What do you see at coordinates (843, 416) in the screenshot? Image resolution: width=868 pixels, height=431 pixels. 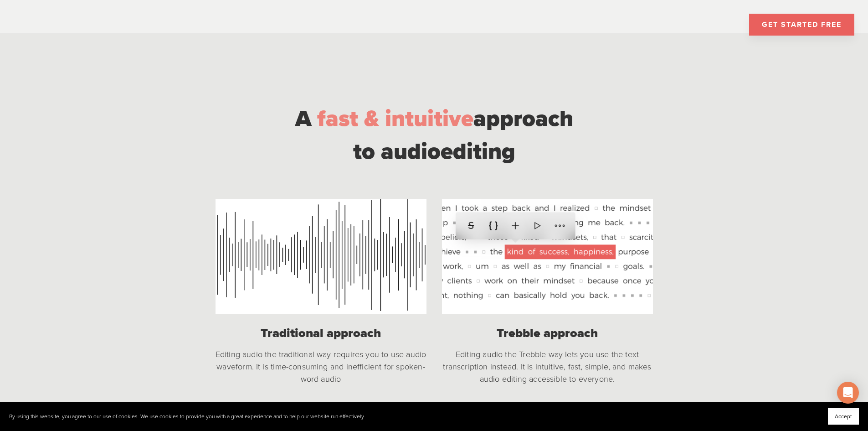 I see `button: Accept` at bounding box center [843, 416].